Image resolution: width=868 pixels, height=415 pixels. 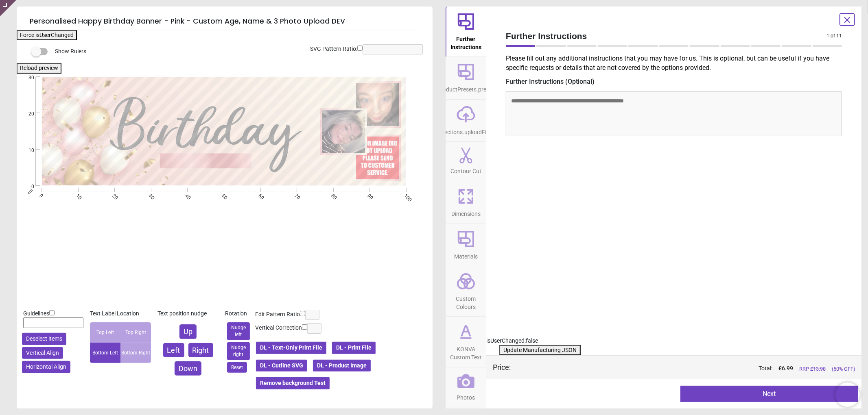 I want to click on div: Bottom Left, so click(x=105, y=353).